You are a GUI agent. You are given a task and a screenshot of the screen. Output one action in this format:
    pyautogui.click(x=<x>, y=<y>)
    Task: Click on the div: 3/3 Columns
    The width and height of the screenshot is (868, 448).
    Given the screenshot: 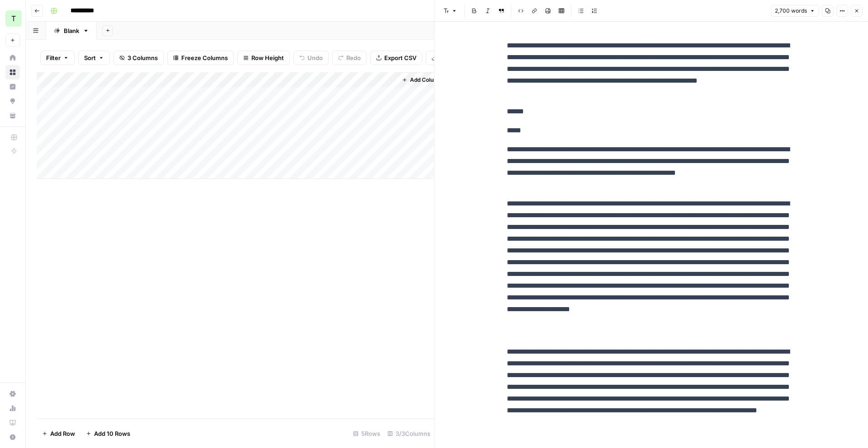 What is the action you would take?
    pyautogui.click(x=408, y=433)
    